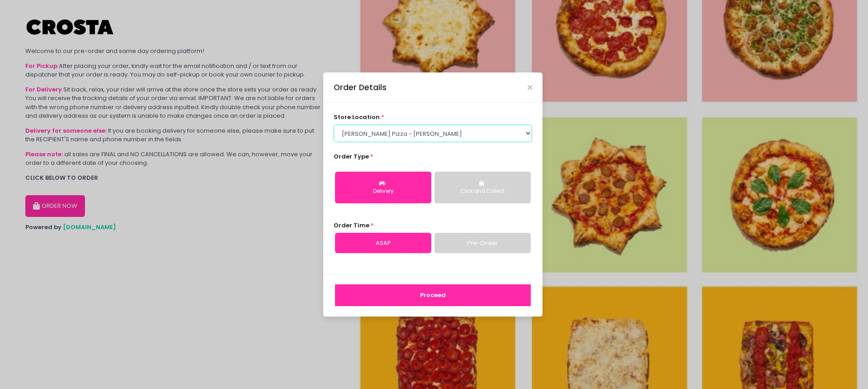  Describe the element at coordinates (382, 243) in the screenshot. I see `a: ASAP` at that location.